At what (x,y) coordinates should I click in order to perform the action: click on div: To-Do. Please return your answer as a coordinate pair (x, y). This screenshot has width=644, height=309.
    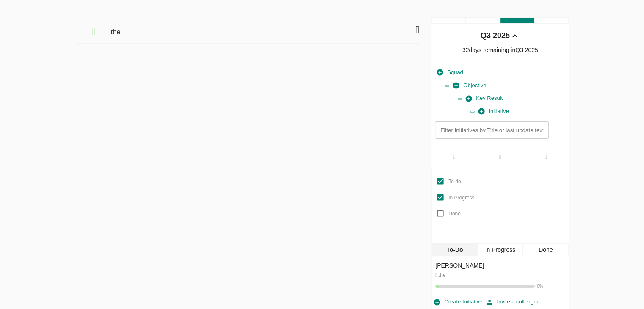
    Looking at the image, I should click on (454, 250).